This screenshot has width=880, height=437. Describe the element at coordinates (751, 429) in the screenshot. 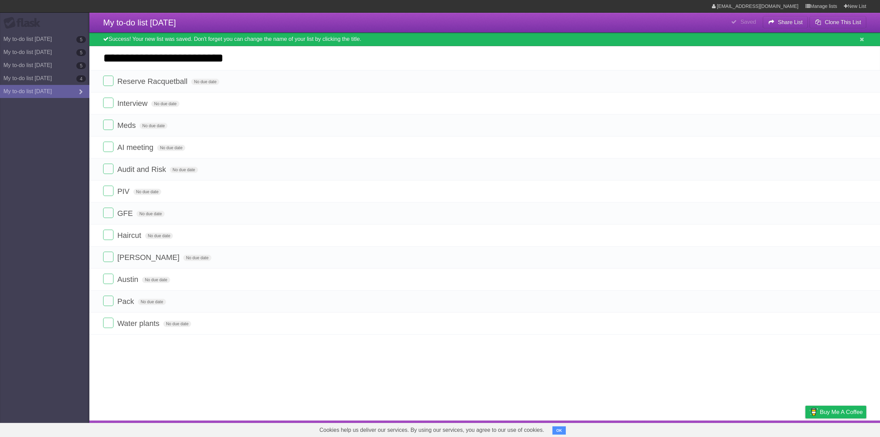

I see `a: Developers` at that location.